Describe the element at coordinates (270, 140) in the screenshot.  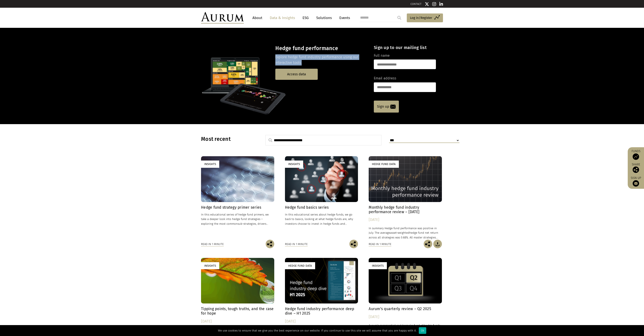
I see `img: search.svg` at that location.